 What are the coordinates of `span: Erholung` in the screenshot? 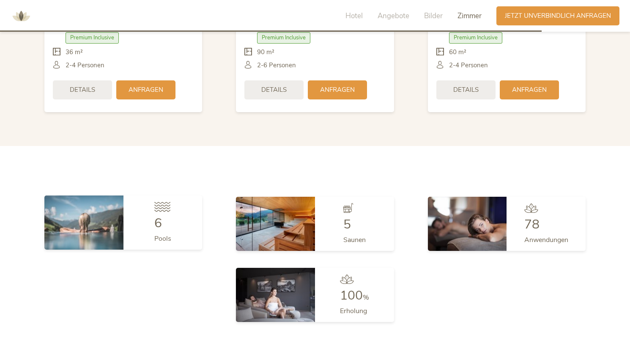 It's located at (353, 311).